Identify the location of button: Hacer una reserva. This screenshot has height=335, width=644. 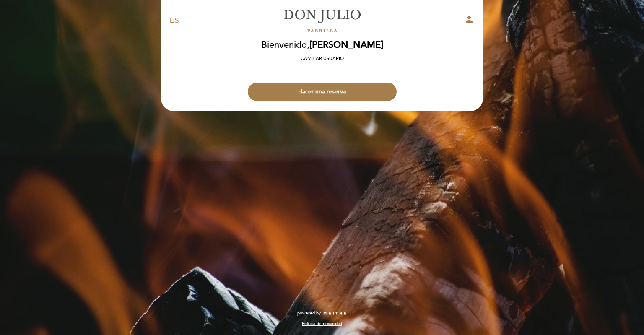
(322, 92).